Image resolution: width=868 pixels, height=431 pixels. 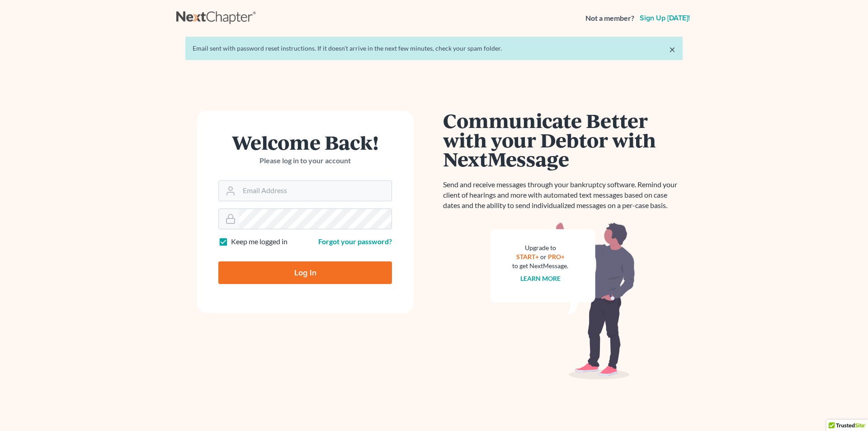 I want to click on input: Log In, so click(x=305, y=272).